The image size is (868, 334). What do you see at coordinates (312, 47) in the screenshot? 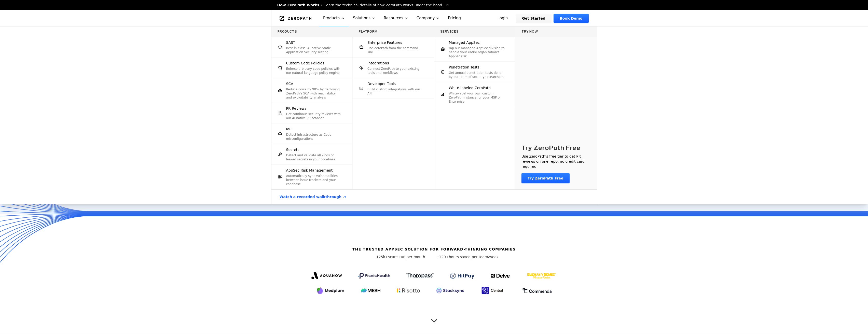
I see `a: SASTBest-in-class, AI-native Static Application Security Testing` at bounding box center [312, 47].